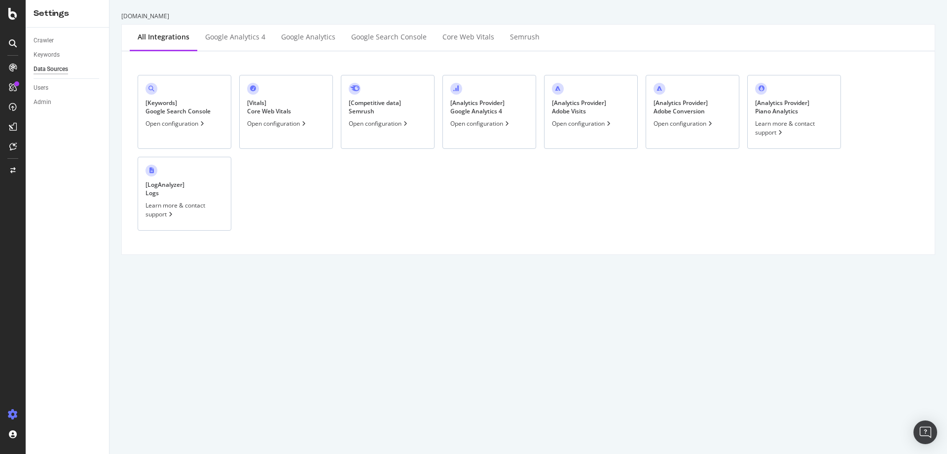 This screenshot has height=454, width=947. I want to click on a: Keywords, so click(68, 55).